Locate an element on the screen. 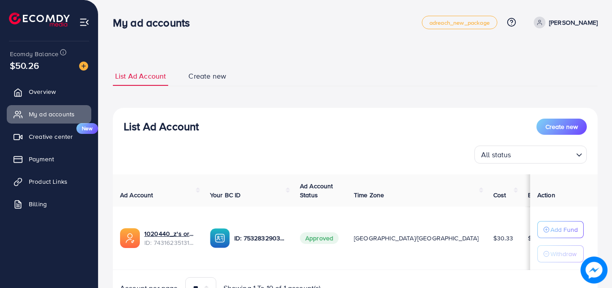  p: ID: 7532832903219658768 is located at coordinates (260, 238).